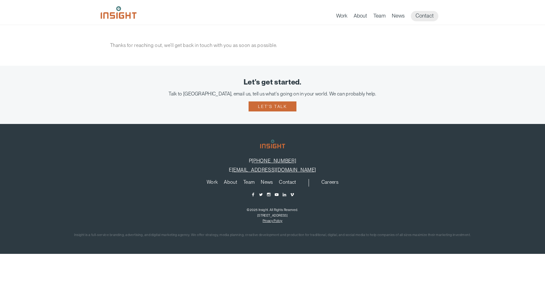 This screenshot has width=545, height=298. Describe the element at coordinates (272, 82) in the screenshot. I see `div: Let's get started.` at that location.